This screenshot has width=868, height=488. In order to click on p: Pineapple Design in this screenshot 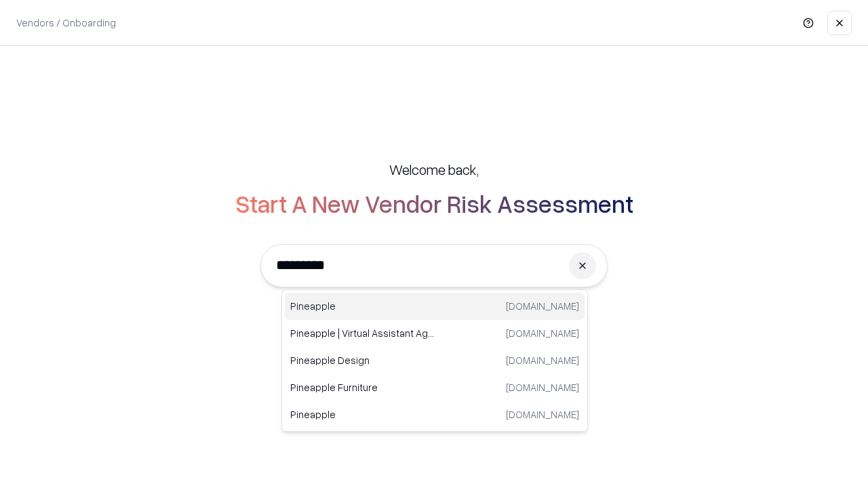, I will do `click(362, 360)`.